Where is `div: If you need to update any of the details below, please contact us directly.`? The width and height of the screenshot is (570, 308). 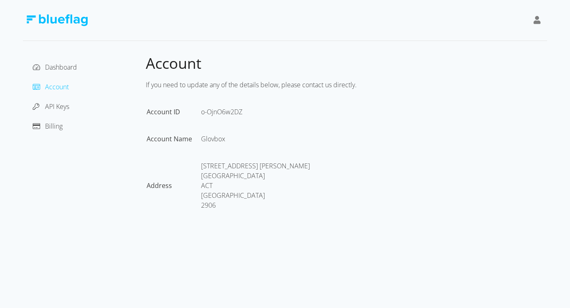
div: If you need to update any of the details below, please contact us directly. is located at coordinates (346, 85).